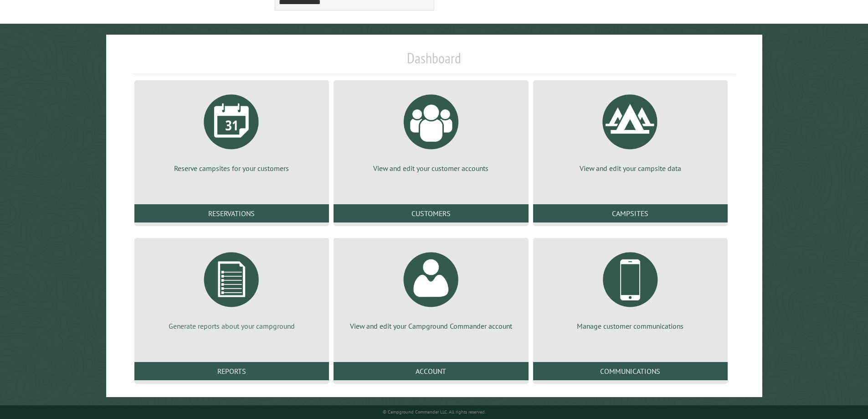 Image resolution: width=868 pixels, height=419 pixels. I want to click on p: Manage customer communications, so click(630, 326).